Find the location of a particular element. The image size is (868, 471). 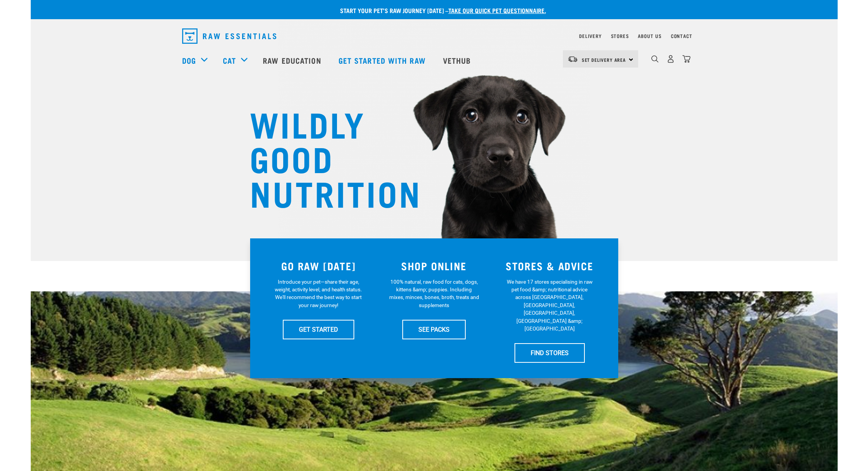

h1: WILDLY GOOD NUTRITION is located at coordinates (327, 157).